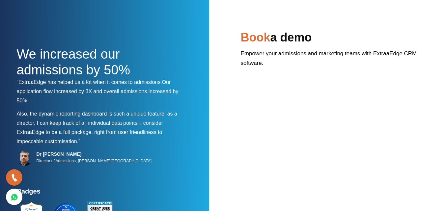 The height and width of the screenshot is (211, 445). What do you see at coordinates (97, 118) in the screenshot?
I see `span: Also, the dynamic reporting dashboard is such a unique feature, as a director, I can keep track o...` at bounding box center [97, 118].